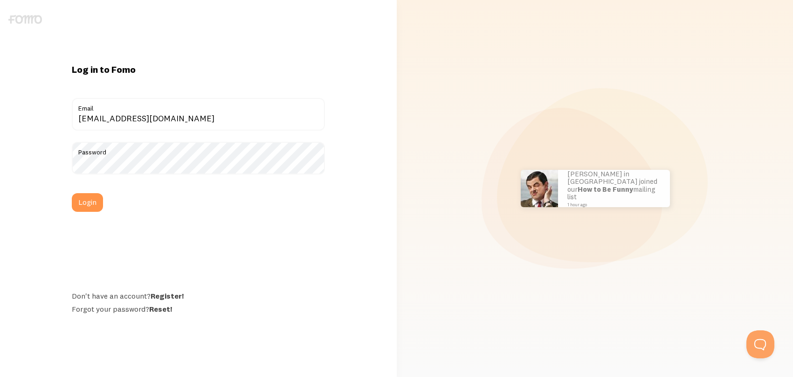  Describe the element at coordinates (167, 296) in the screenshot. I see `a: Register!` at that location.